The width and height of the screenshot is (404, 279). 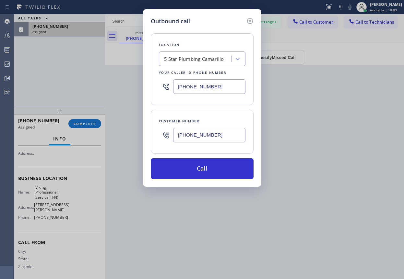 I want to click on div: Your caller id phone number, so click(x=202, y=73).